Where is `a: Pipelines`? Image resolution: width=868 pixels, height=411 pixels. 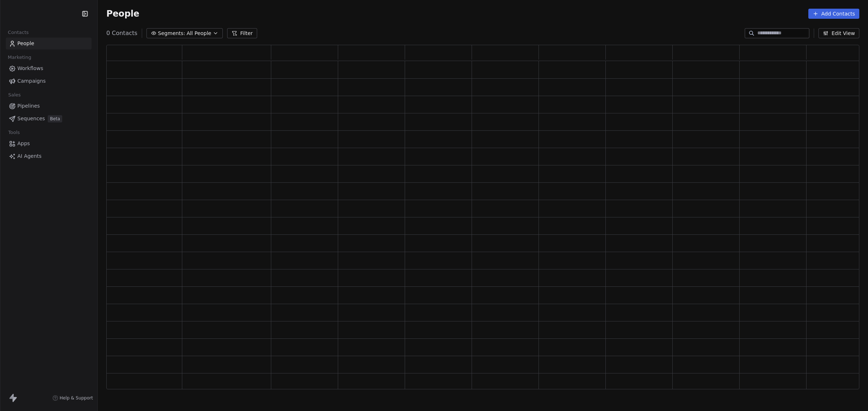 a: Pipelines is located at coordinates (49, 106).